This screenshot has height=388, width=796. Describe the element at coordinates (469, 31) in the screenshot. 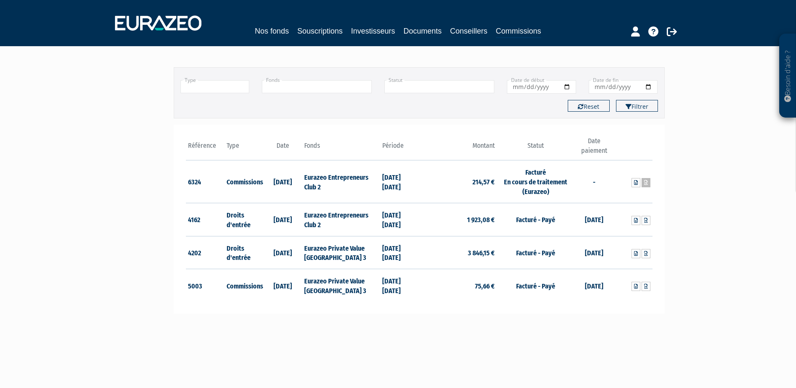

I see `a: Conseillers` at that location.